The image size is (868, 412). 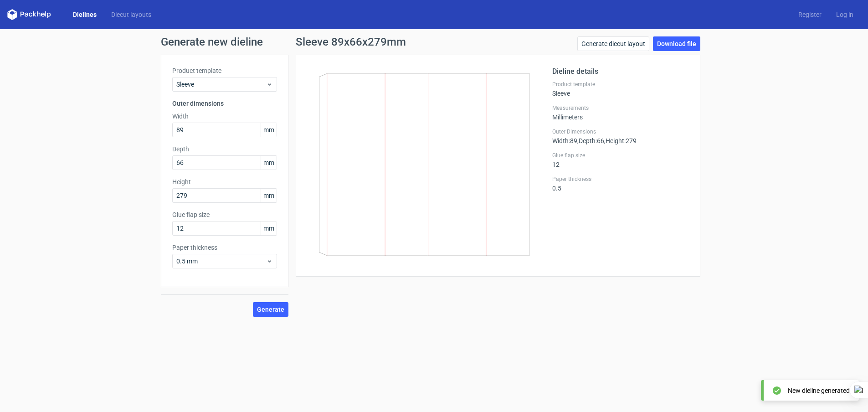 I want to click on h1: Generate new dieline, so click(x=434, y=42).